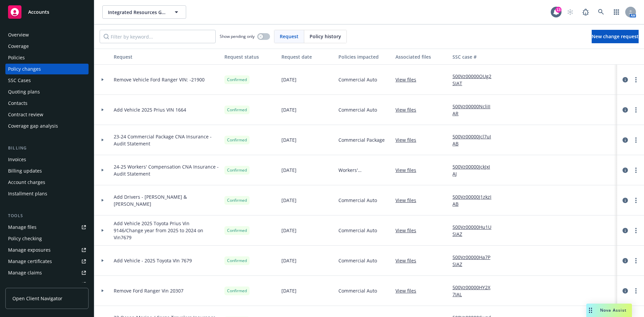 The image size is (644, 317). What do you see at coordinates (17, 159) in the screenshot?
I see `div: Invoices` at bounding box center [17, 159].